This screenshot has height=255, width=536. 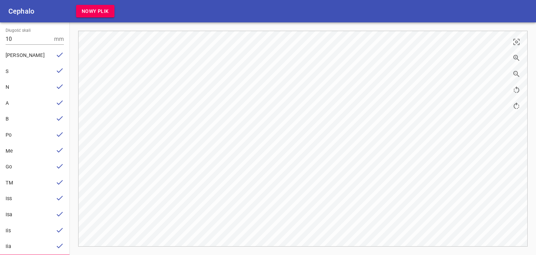 What do you see at coordinates (95, 11) in the screenshot?
I see `button: Nowy plik` at bounding box center [95, 11].